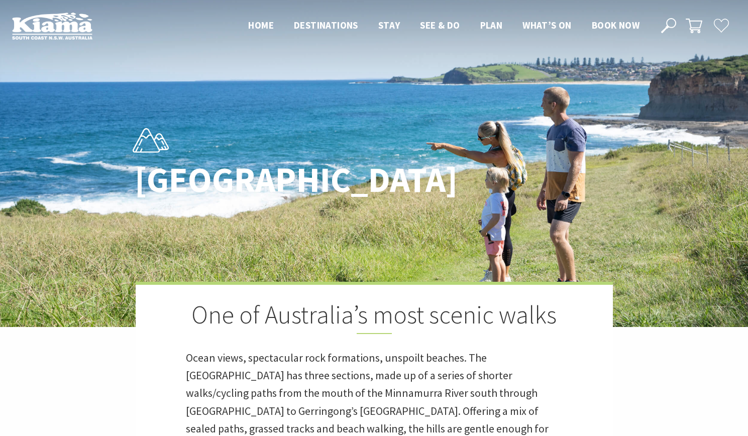 The image size is (748, 436). Describe the element at coordinates (390, 25) in the screenshot. I see `span: Stay` at that location.